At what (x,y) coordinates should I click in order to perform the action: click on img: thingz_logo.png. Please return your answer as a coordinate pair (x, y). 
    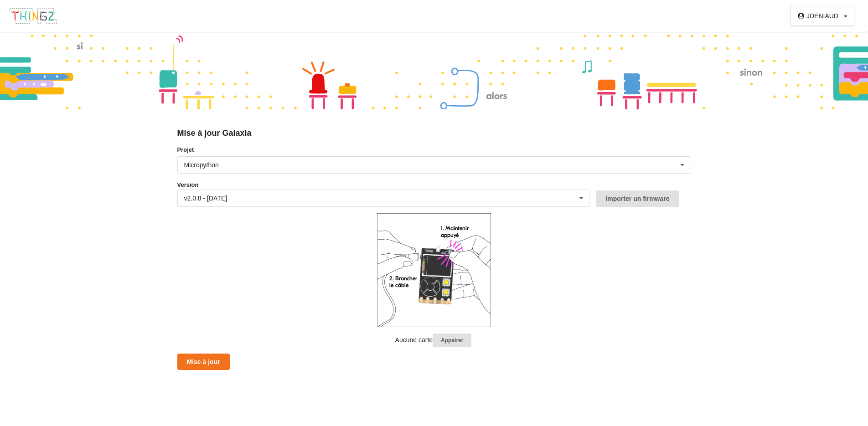
    Looking at the image, I should click on (34, 16).